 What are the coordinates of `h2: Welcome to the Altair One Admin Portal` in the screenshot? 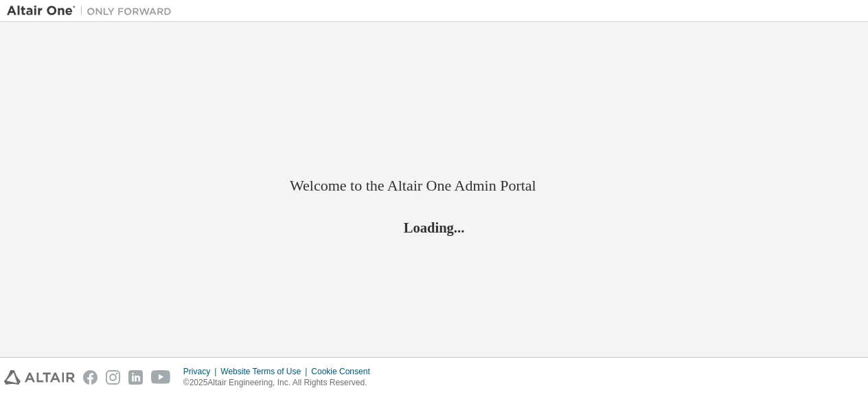 It's located at (434, 186).